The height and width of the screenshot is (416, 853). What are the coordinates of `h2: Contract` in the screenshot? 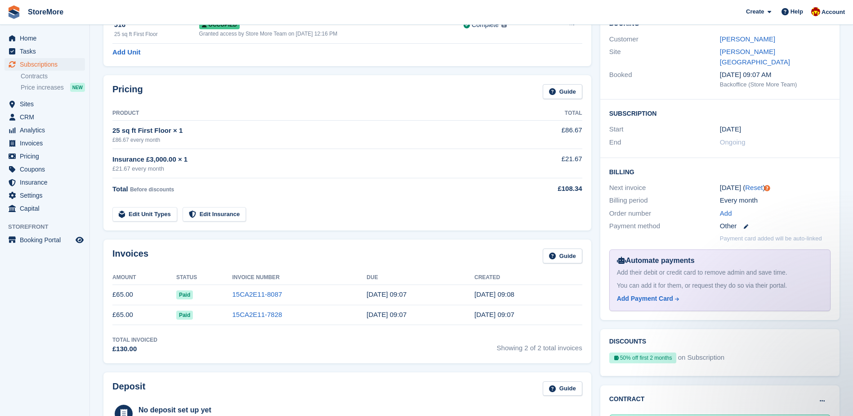 It's located at (627, 399).